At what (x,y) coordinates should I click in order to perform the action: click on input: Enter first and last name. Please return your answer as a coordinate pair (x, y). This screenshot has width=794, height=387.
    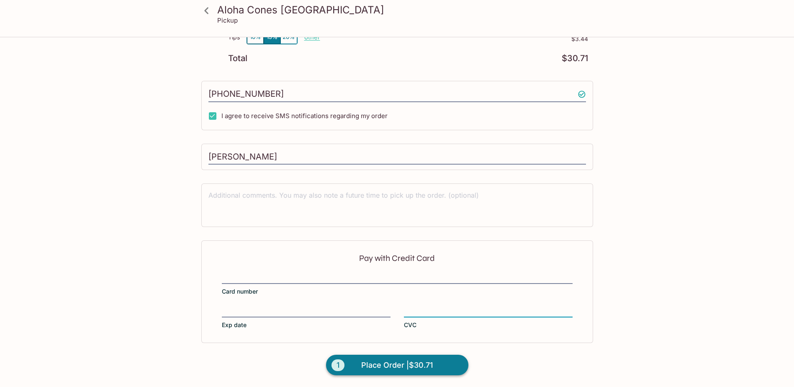
    Looking at the image, I should click on (397, 157).